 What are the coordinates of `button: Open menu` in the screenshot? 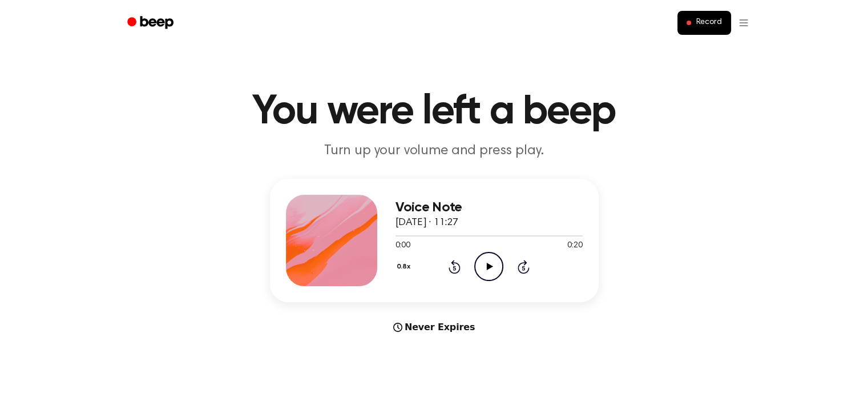 It's located at (743, 23).